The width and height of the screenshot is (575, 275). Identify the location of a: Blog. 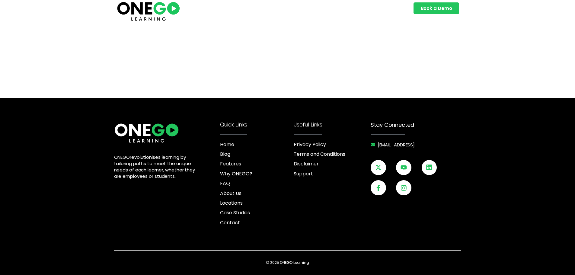
(255, 154).